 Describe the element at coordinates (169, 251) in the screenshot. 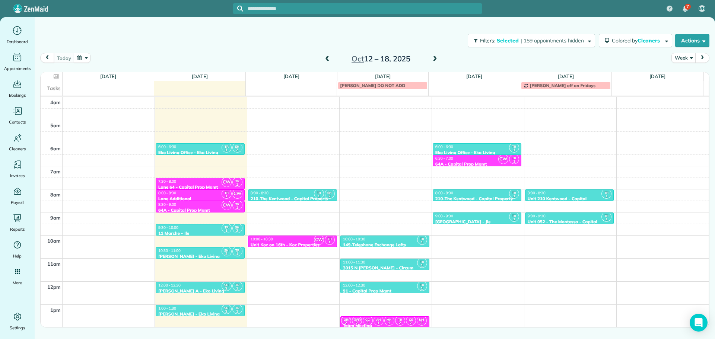

I see `span: 10:30 - 11:00` at that location.